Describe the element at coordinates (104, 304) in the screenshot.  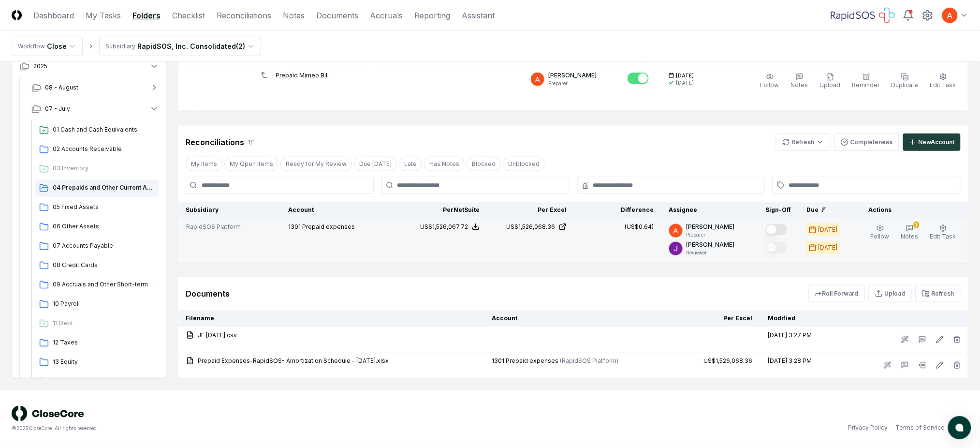
I see `span: 10 Payroll` at that location.